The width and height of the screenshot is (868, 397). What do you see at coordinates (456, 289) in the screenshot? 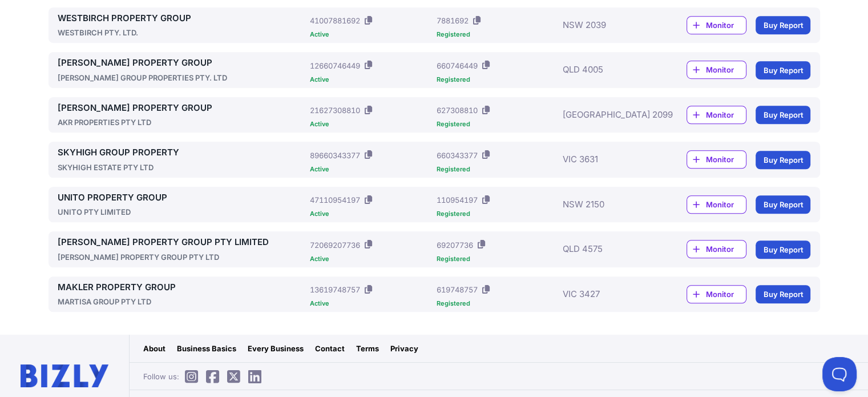
I see `div: 619748757` at bounding box center [456, 289].